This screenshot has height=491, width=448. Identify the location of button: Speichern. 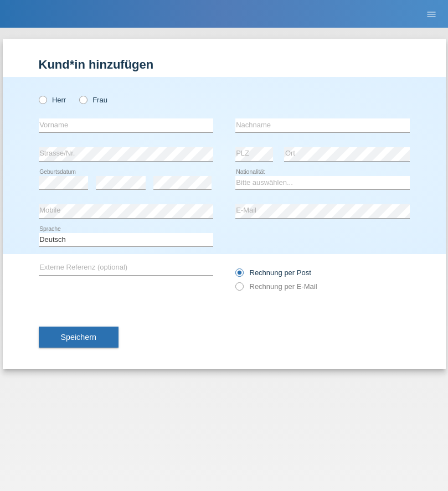
(78, 337).